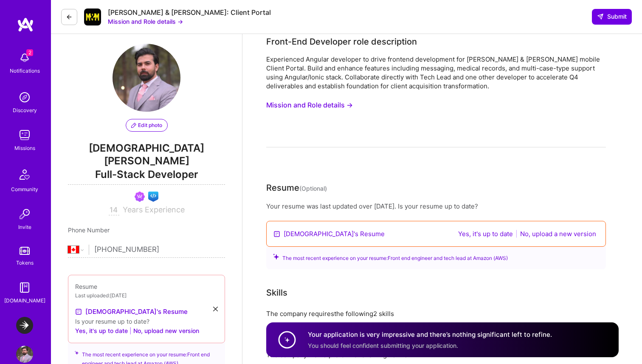  I want to click on img: teamwork, so click(25, 135).